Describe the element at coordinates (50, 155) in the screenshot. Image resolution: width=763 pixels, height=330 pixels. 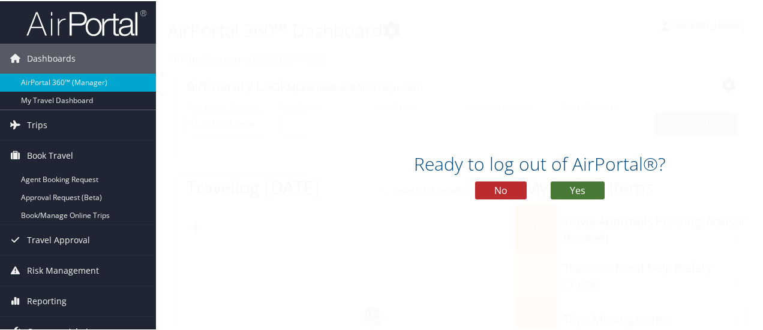
I see `span: Book Travel` at that location.